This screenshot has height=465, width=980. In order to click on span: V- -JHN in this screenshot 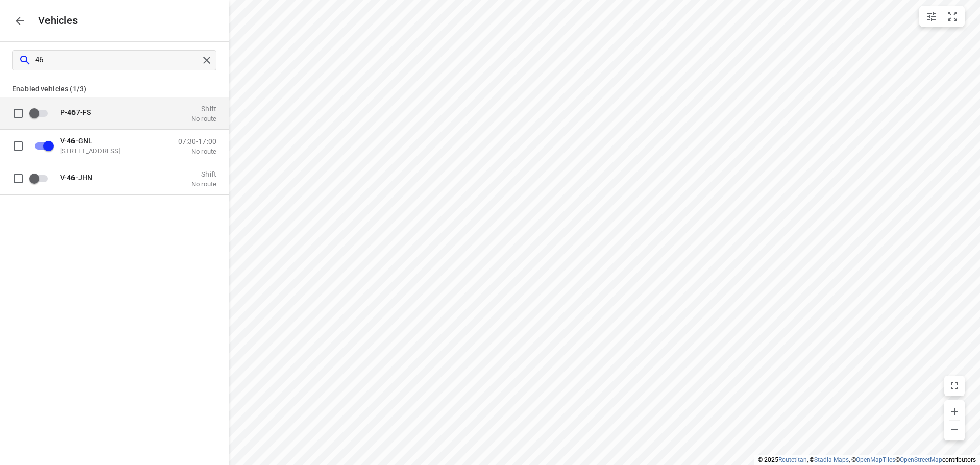, I will do `click(76, 177)`.